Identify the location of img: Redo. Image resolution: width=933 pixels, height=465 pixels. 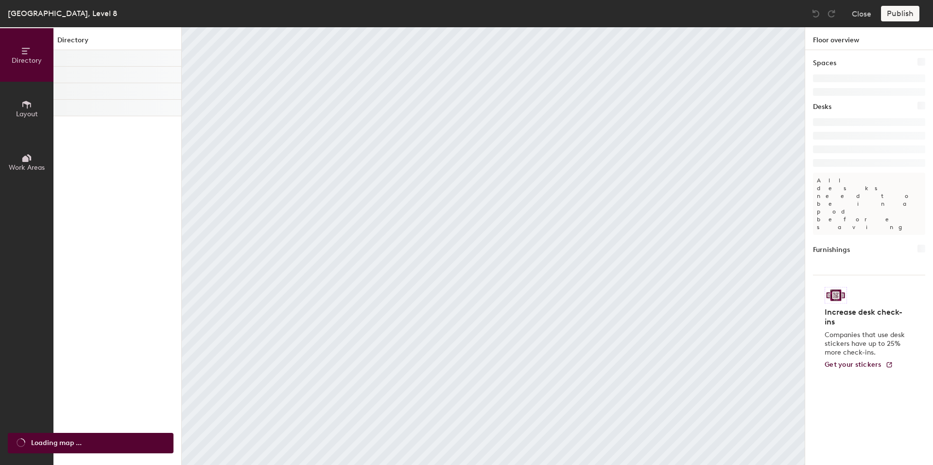
(832, 14).